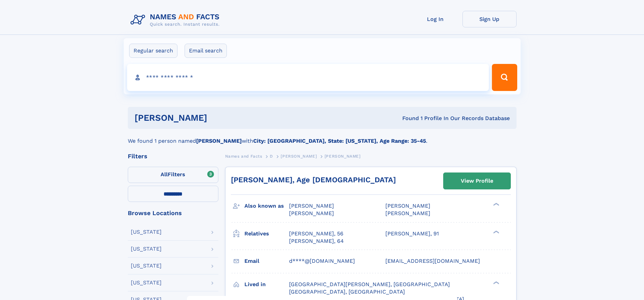  Describe the element at coordinates (272, 157) in the screenshot. I see `span: D` at that location.